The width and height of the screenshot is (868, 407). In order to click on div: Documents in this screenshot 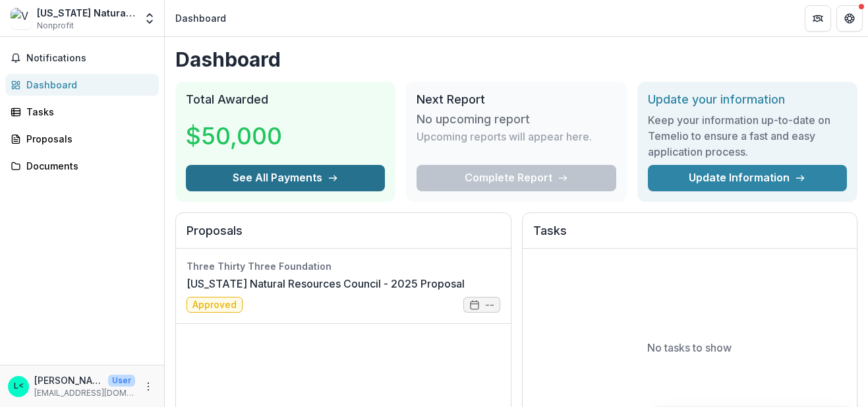, I will do `click(87, 165)`.